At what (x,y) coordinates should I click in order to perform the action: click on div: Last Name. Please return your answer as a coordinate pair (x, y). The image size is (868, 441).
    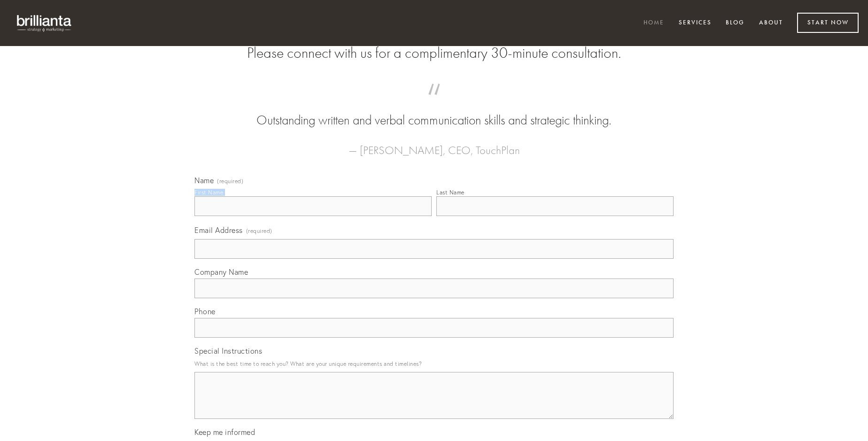
    Looking at the image, I should click on (451, 192).